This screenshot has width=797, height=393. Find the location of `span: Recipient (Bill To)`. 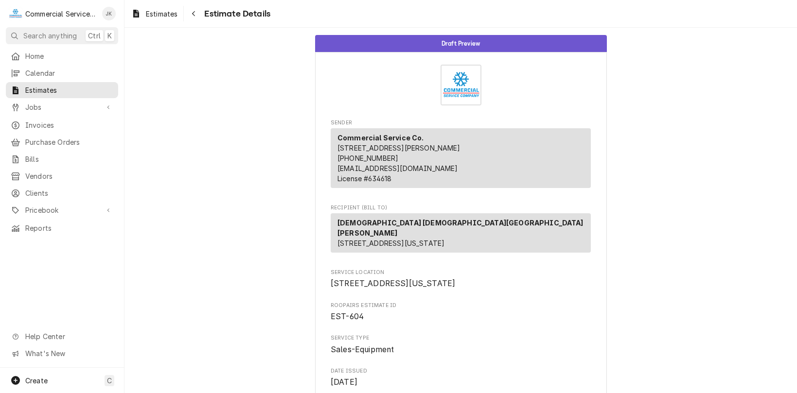

span: Recipient (Bill To) is located at coordinates (461, 208).